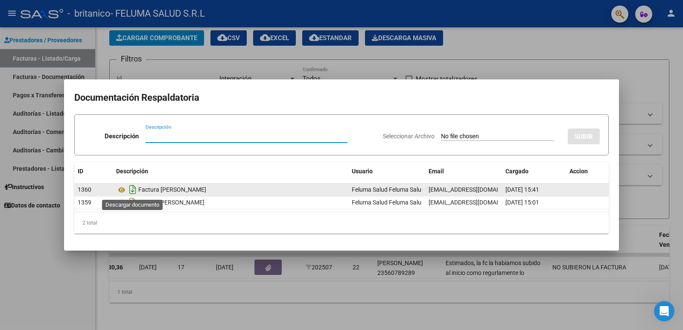 The width and height of the screenshot is (683, 330). What do you see at coordinates (578, 171) in the screenshot?
I see `span: Accion` at bounding box center [578, 171].